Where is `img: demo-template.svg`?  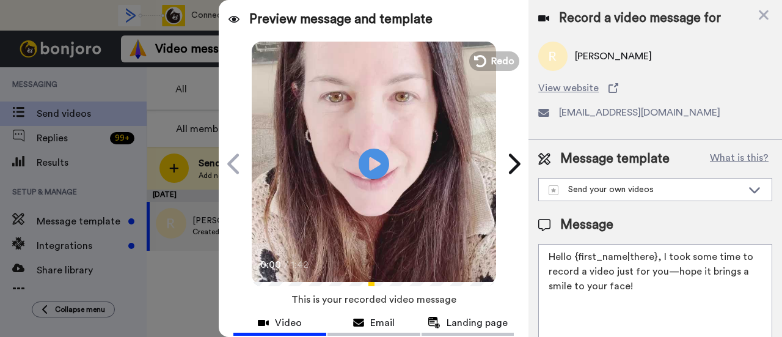
img: demo-template.svg is located at coordinates (554, 190).